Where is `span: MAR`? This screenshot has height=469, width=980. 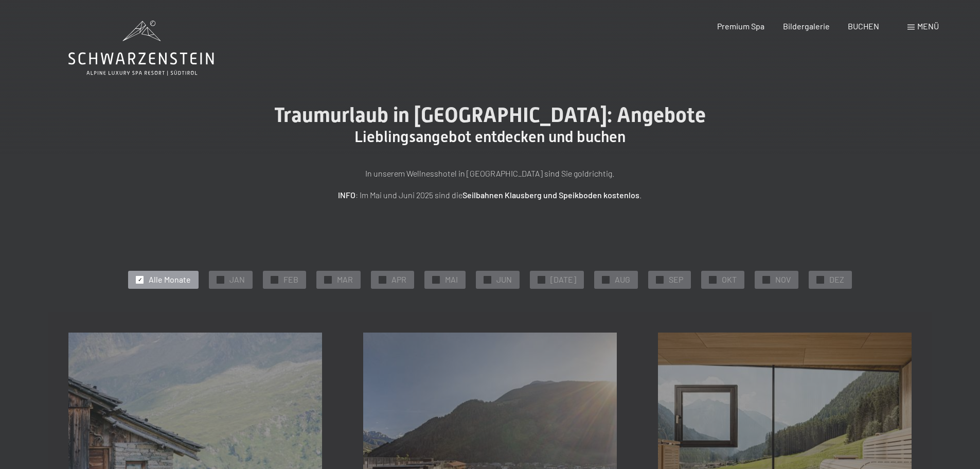 span: MAR is located at coordinates (344, 280).